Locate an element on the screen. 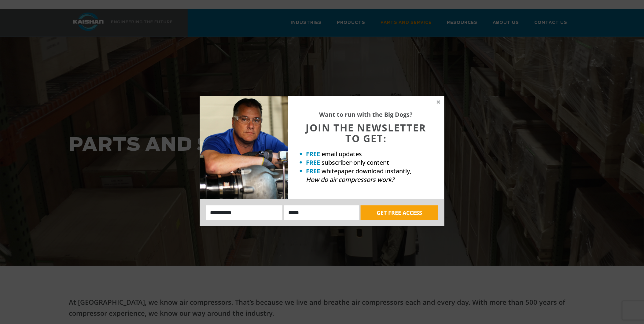  span: JOIN THE NEWSLETTER TO GET: is located at coordinates (366, 133).